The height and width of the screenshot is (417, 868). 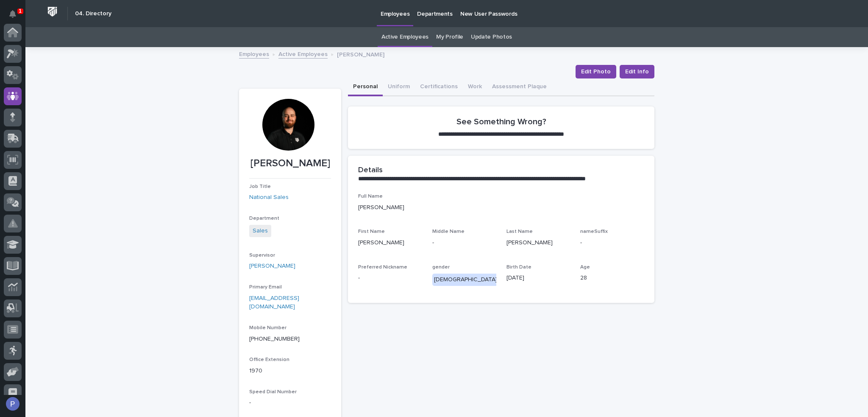 I want to click on button: Personal, so click(x=365, y=87).